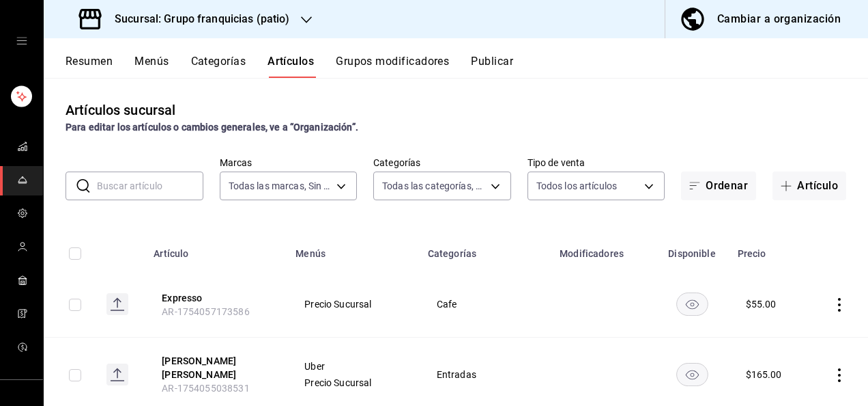 Image resolution: width=868 pixels, height=406 pixels. What do you see at coordinates (353, 366) in the screenshot?
I see `span: Uber` at bounding box center [353, 366].